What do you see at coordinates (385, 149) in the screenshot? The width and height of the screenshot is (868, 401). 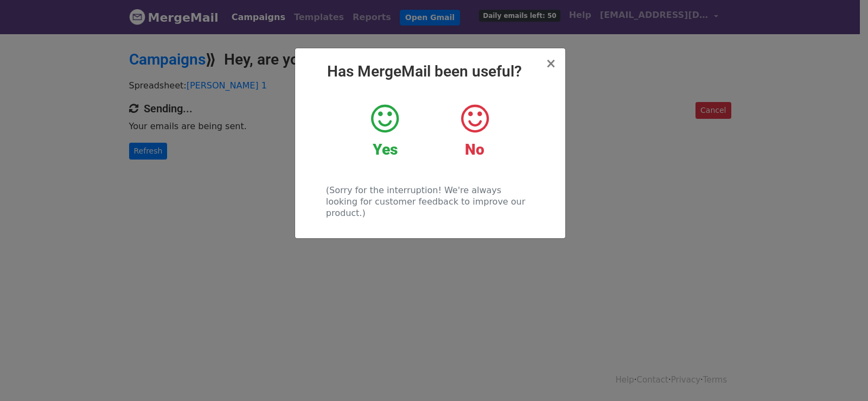 I see `strong: Yes` at bounding box center [385, 149].